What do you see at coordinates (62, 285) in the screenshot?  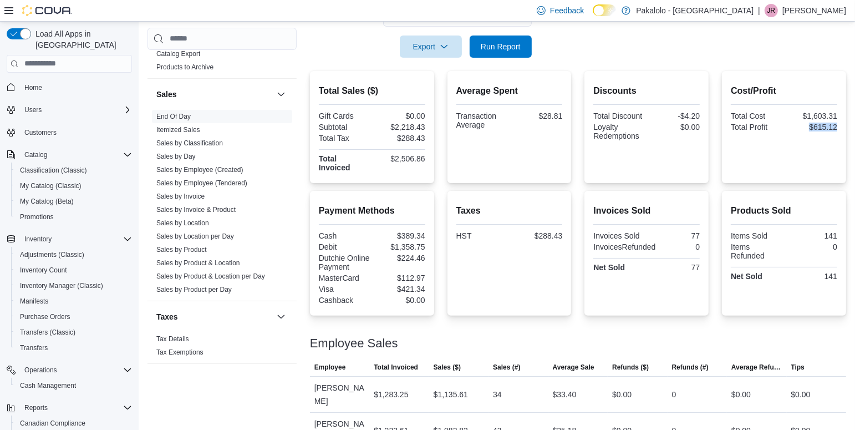 I see `span: Inventory Manager (Classic)` at bounding box center [62, 285].